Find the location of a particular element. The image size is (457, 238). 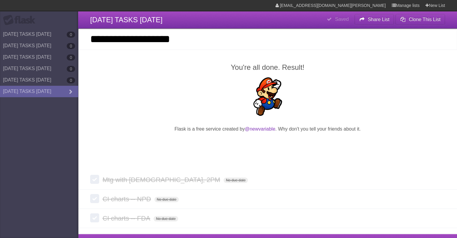

h2: You're all done. Result! is located at coordinates (267, 67).